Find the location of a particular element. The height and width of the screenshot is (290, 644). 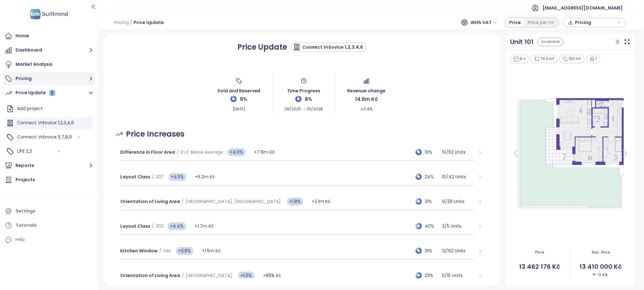

a: Home is located at coordinates (49, 36).